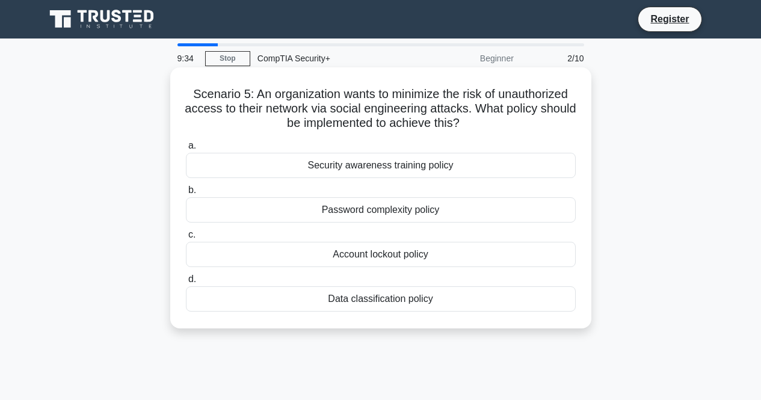  What do you see at coordinates (381, 299) in the screenshot?
I see `div: Data classification policy` at bounding box center [381, 299].